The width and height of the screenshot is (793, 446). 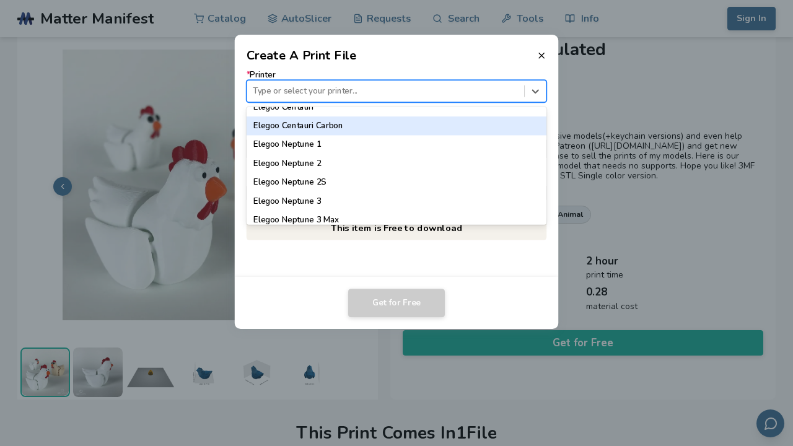 What do you see at coordinates (254, 90) in the screenshot?
I see `input: *PrinterType or select your printer...Bambu Lab X1CCreality K1Creality K1 MaxCreality K1 SECreali...` at bounding box center [254, 90].